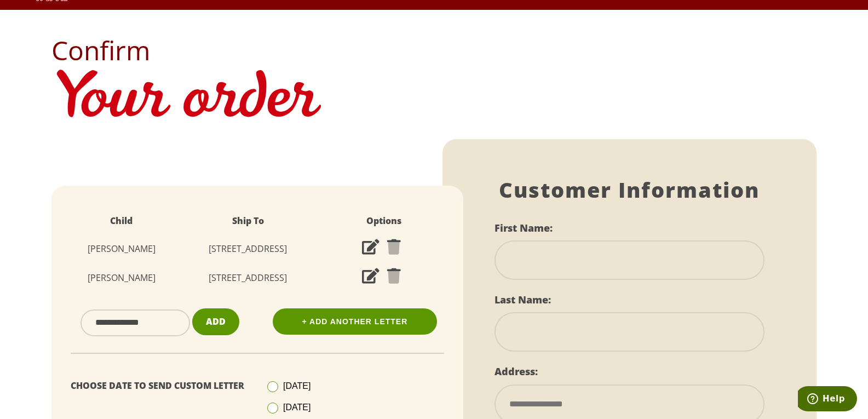 This screenshot has width=868, height=419. I want to click on p: Choose Date To Send Custom Letter, so click(160, 386).